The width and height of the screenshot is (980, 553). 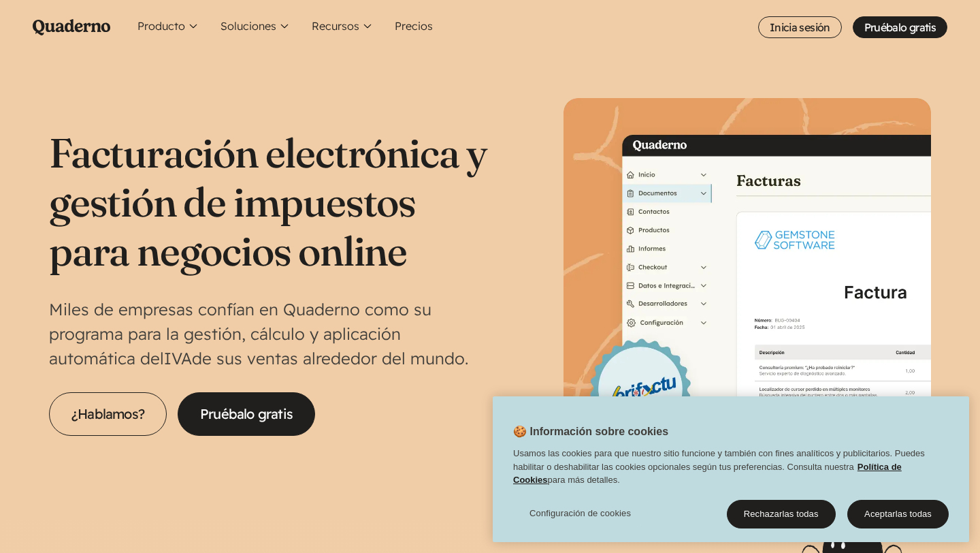 I want to click on button: Rechazarlas todas, so click(x=782, y=514).